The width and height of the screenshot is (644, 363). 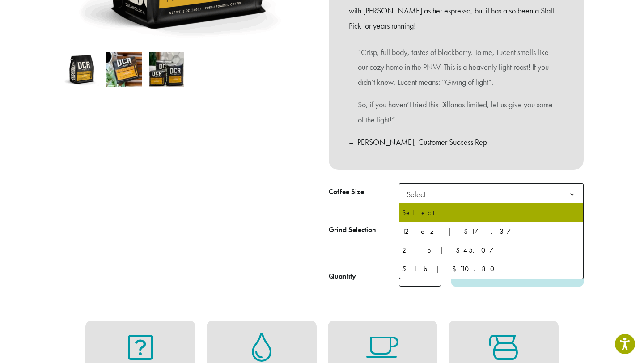 What do you see at coordinates (342, 276) in the screenshot?
I see `div: Quantity` at bounding box center [342, 276].